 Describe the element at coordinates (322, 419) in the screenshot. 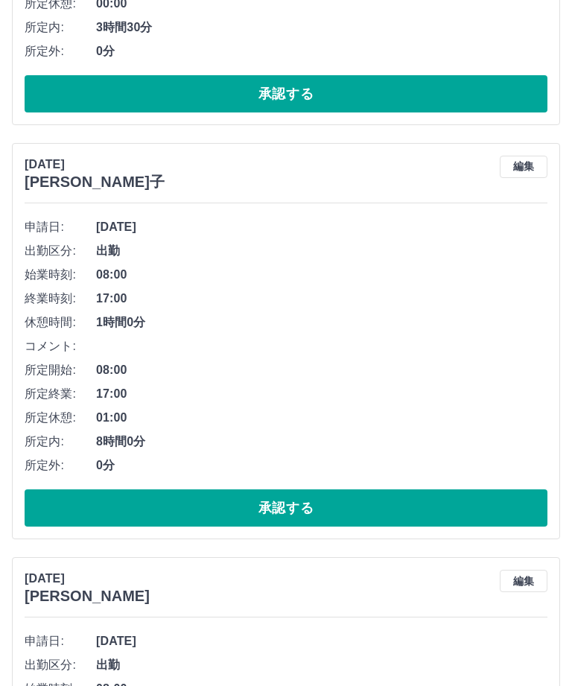

I see `span: 01:00` at that location.